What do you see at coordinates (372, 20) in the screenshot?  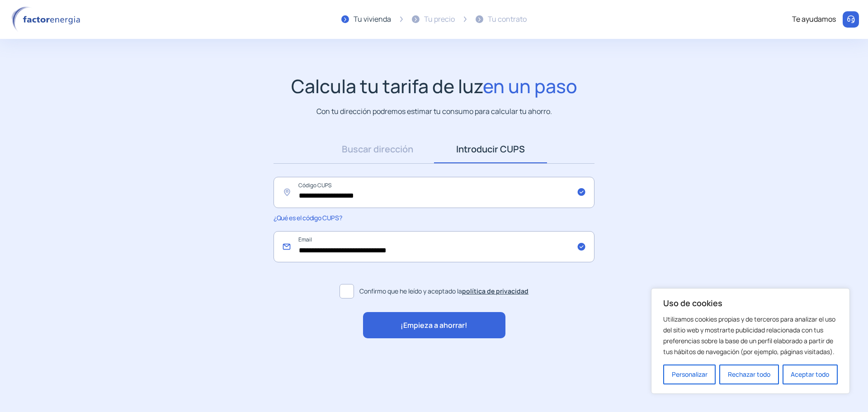 I see `div: Tu vivienda` at bounding box center [372, 20].